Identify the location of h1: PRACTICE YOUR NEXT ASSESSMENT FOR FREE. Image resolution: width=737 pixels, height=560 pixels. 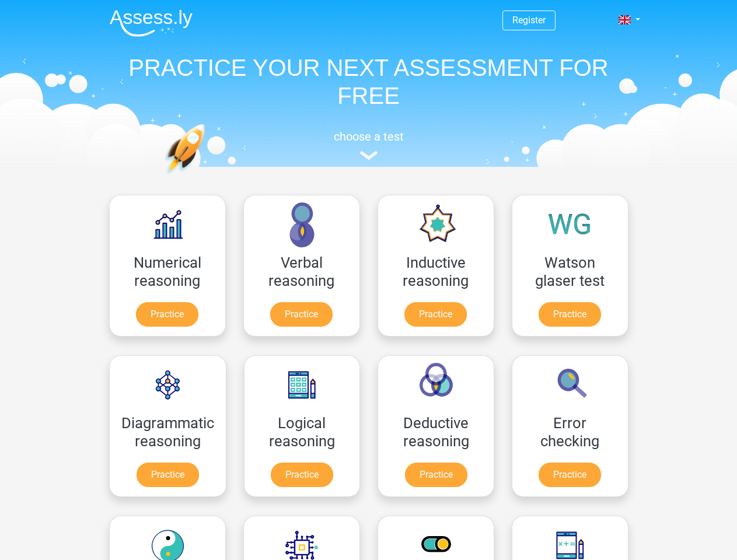
(369, 82).